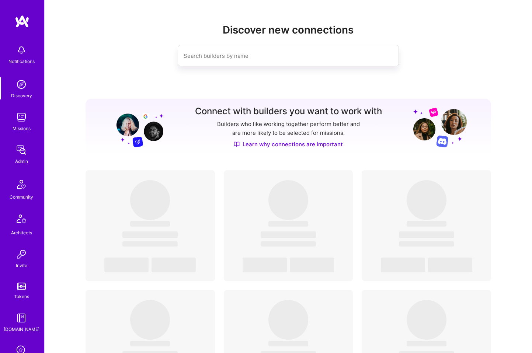  I want to click on input: Search builders by name, so click(274, 56).